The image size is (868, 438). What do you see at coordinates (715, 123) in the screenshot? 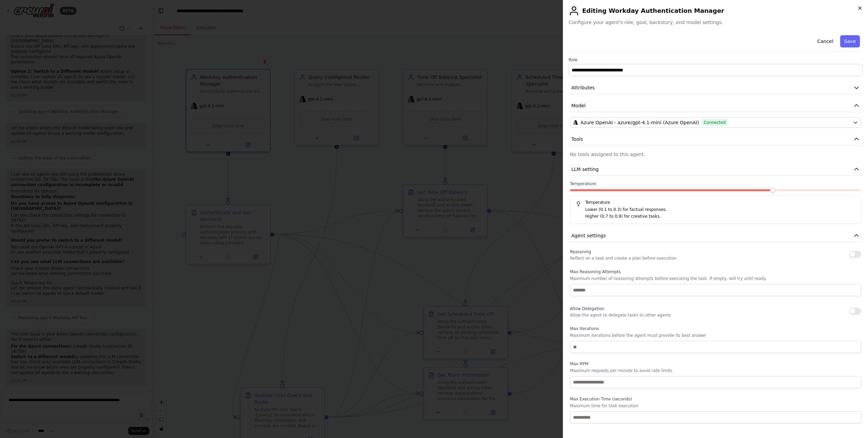
I see `button: Azure OpenAI - azure/gpt-4.1-mini (Azure OpenAI)Connected` at bounding box center [715, 123].